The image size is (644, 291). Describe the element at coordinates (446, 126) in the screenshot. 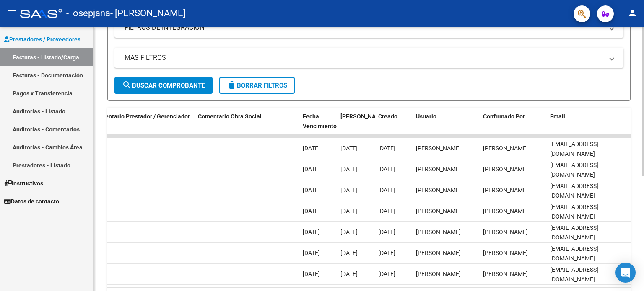

I see `datatable-header-cell: Usuario` at that location.